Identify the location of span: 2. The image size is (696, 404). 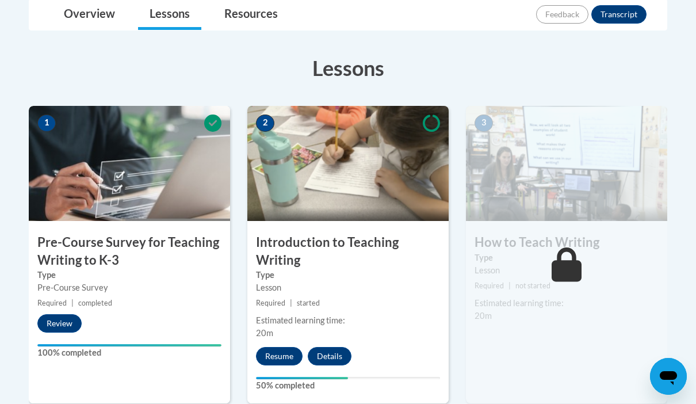
(265, 123).